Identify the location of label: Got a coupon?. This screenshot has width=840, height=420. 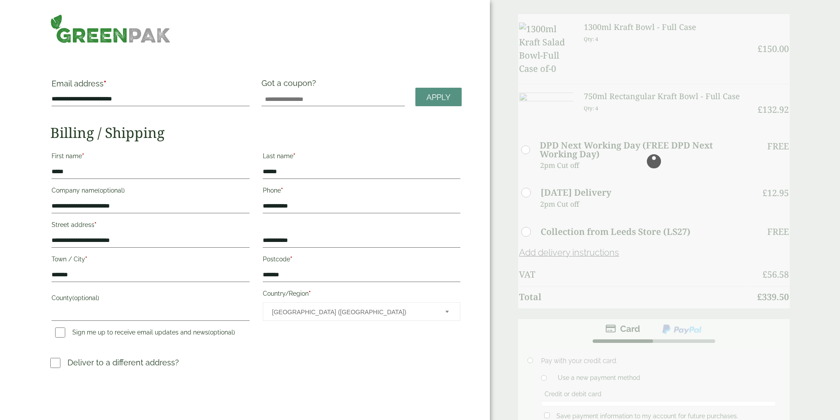
(291, 85).